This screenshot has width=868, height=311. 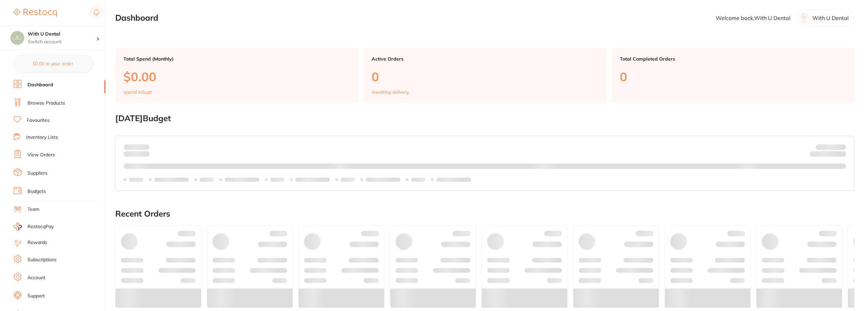 I want to click on a: Dashboard, so click(x=40, y=85).